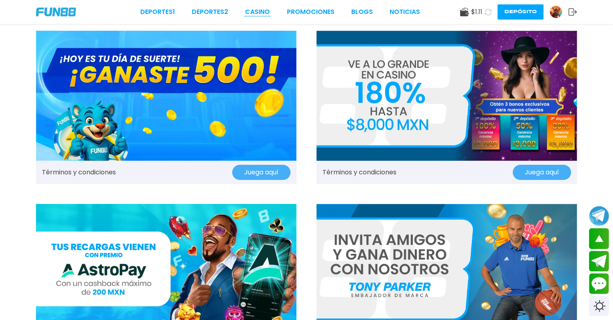 Image resolution: width=613 pixels, height=320 pixels. What do you see at coordinates (257, 12) in the screenshot?
I see `a: CASINO` at bounding box center [257, 12].